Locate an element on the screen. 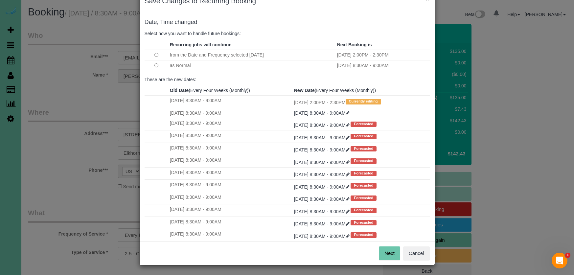 The height and width of the screenshot is (275, 574). strong: Next Booking is is located at coordinates (354, 45).